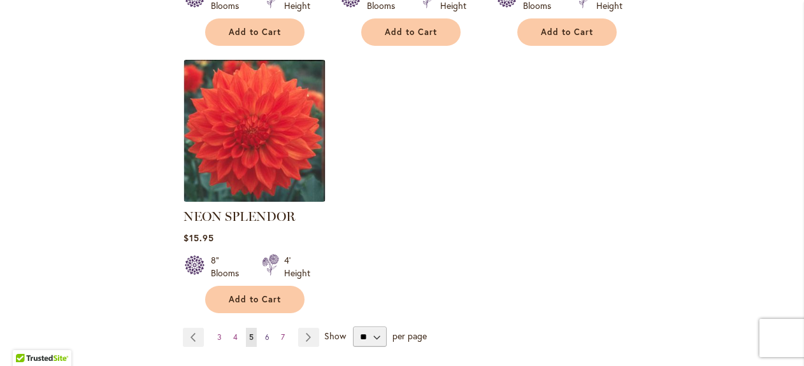 The width and height of the screenshot is (804, 366). Describe the element at coordinates (283, 338) in the screenshot. I see `a: 7` at that location.